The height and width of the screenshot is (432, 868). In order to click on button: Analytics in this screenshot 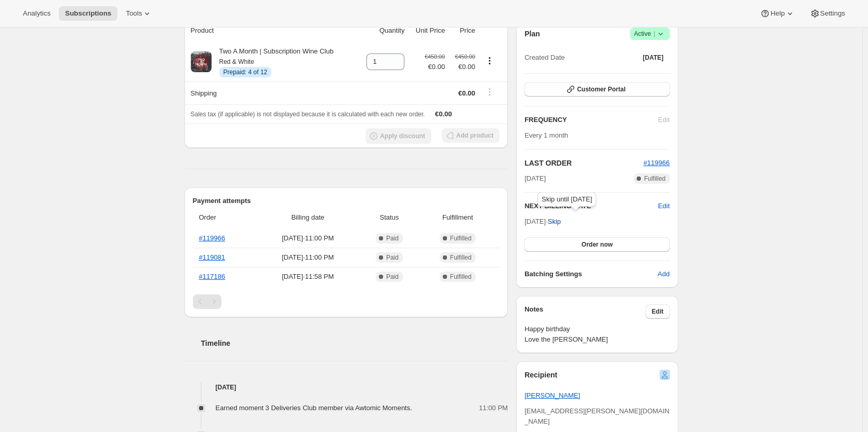, I will do `click(37, 13)`.